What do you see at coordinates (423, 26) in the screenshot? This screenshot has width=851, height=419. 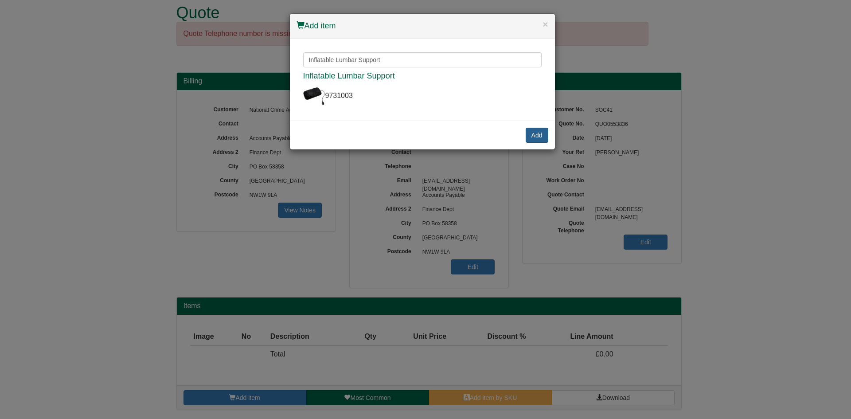 I see `h4: Add item` at bounding box center [423, 26].